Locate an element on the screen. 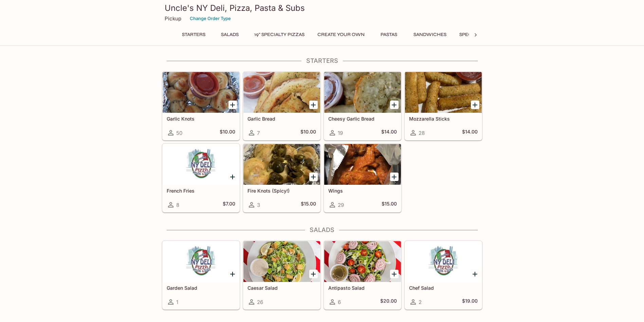  span: 8 is located at coordinates (178, 205).